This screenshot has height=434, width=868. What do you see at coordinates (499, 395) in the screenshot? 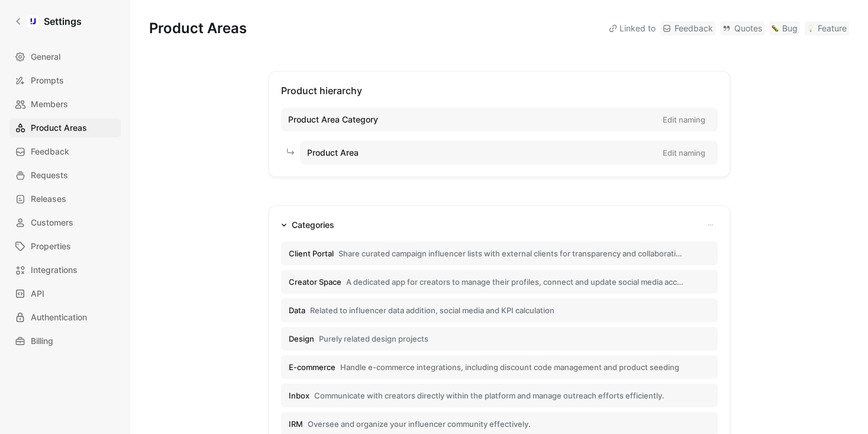
I see `button: InboxCommunicate with creators directly within the platform and manage outreach efforts efficiently.` at bounding box center [499, 395].